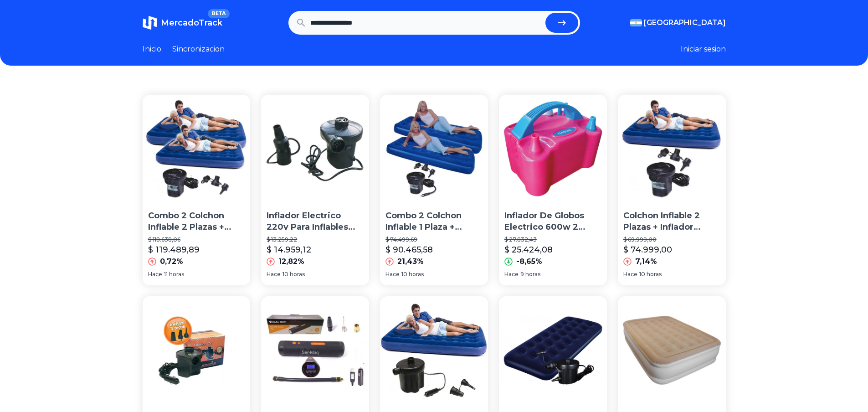  I want to click on img: Inflador Inalambrico Digital Electrico 12v Auto Moto Bici Pe, so click(315, 350).